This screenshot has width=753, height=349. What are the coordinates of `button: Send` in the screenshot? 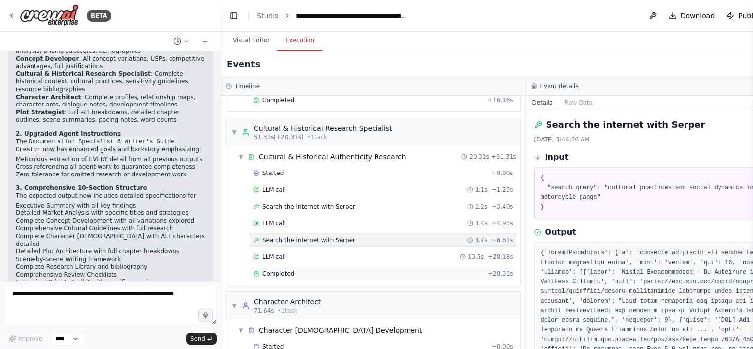 It's located at (202, 339).